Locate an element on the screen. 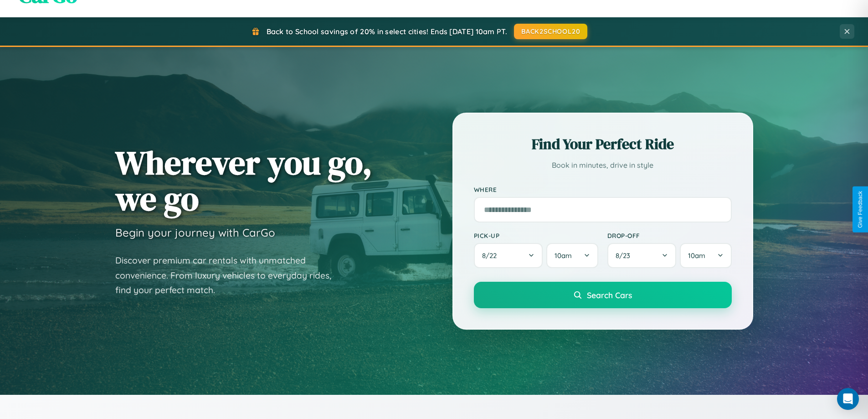  label: Where is located at coordinates (603, 189).